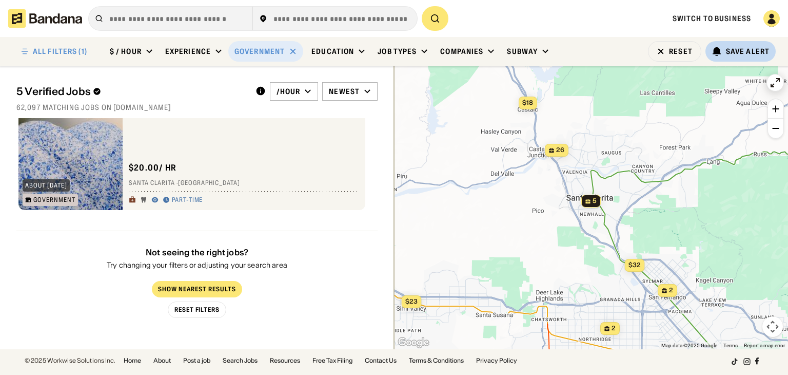 The height and width of the screenshot is (375, 788). What do you see at coordinates (412, 301) in the screenshot?
I see `span: $23` at bounding box center [412, 301].